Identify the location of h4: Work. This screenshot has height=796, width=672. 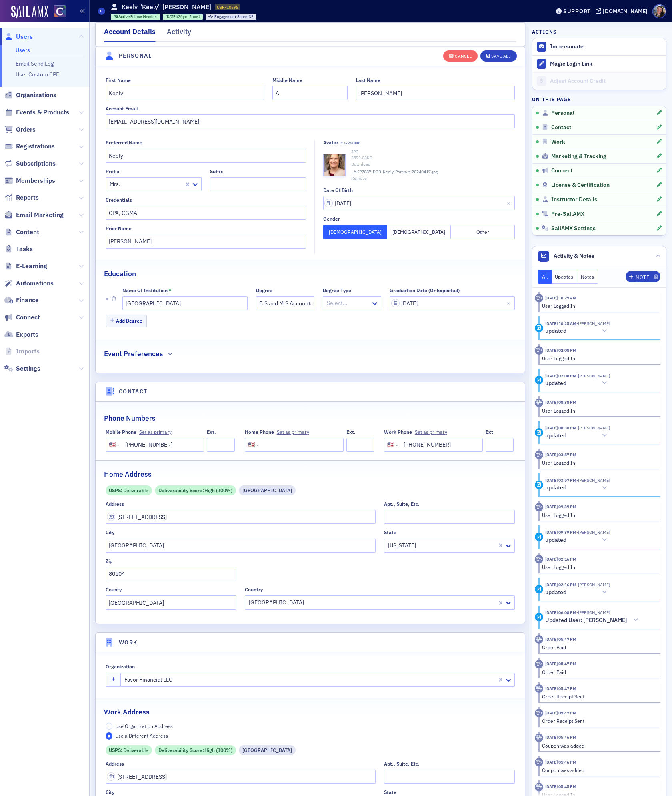
(128, 642).